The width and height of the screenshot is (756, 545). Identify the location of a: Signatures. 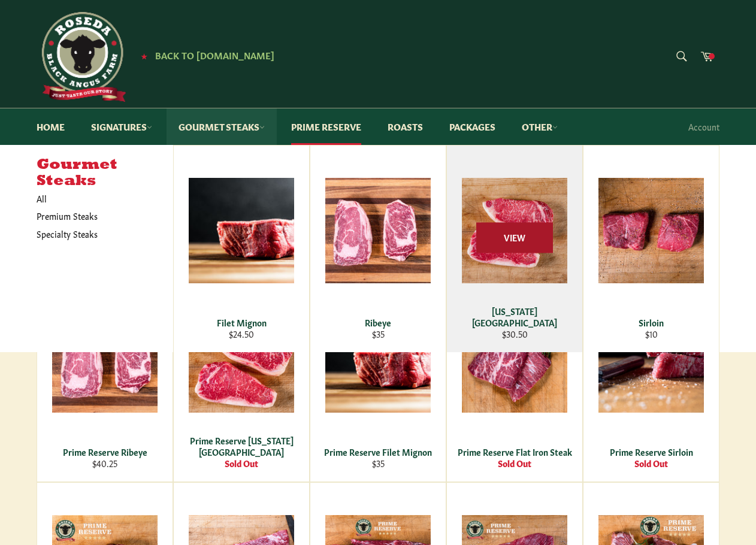
(121, 127).